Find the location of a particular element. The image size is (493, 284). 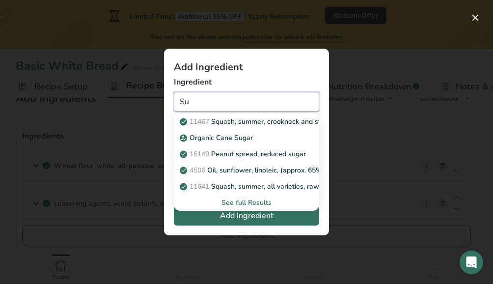

input: Add Ingredient is located at coordinates (246, 102).